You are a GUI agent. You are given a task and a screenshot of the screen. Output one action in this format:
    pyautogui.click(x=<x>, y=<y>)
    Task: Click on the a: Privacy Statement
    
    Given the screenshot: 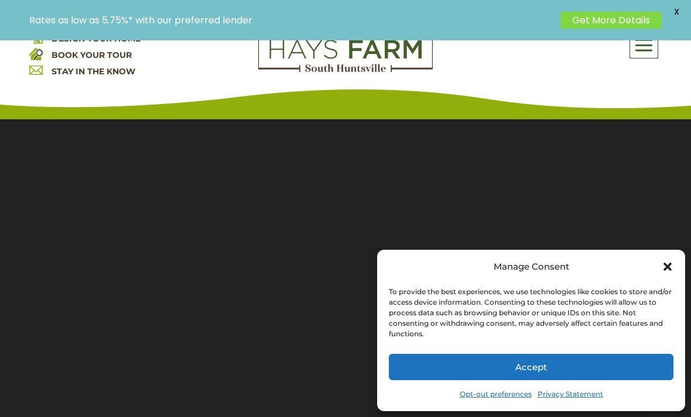 What is the action you would take?
    pyautogui.click(x=570, y=394)
    